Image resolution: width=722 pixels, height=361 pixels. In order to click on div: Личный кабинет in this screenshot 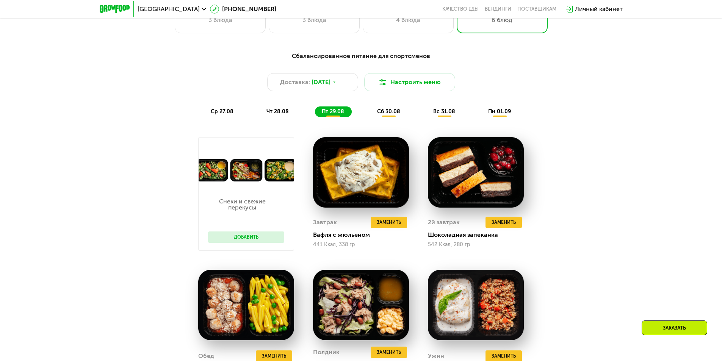, I will do `click(599, 9)`.